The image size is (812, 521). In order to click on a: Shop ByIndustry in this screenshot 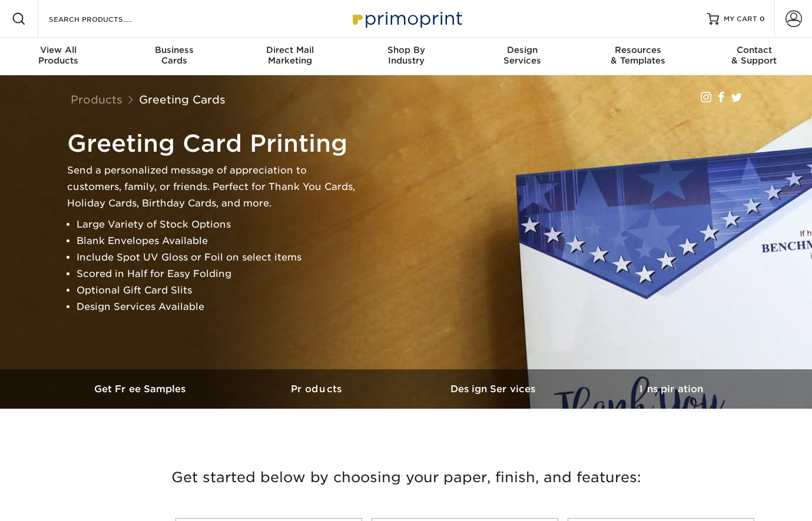, I will do `click(406, 56)`.